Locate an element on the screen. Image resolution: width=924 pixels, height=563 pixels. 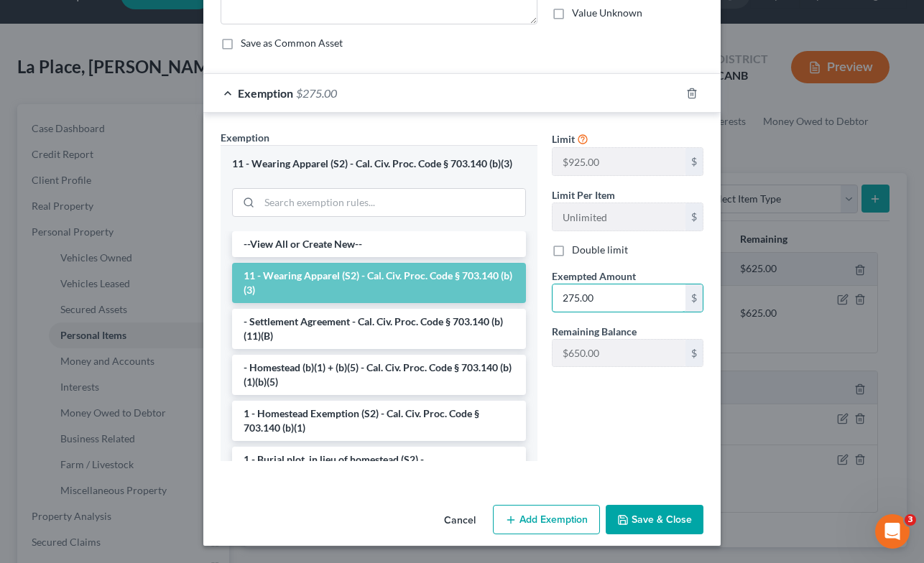
span: 3 is located at coordinates (910, 520).